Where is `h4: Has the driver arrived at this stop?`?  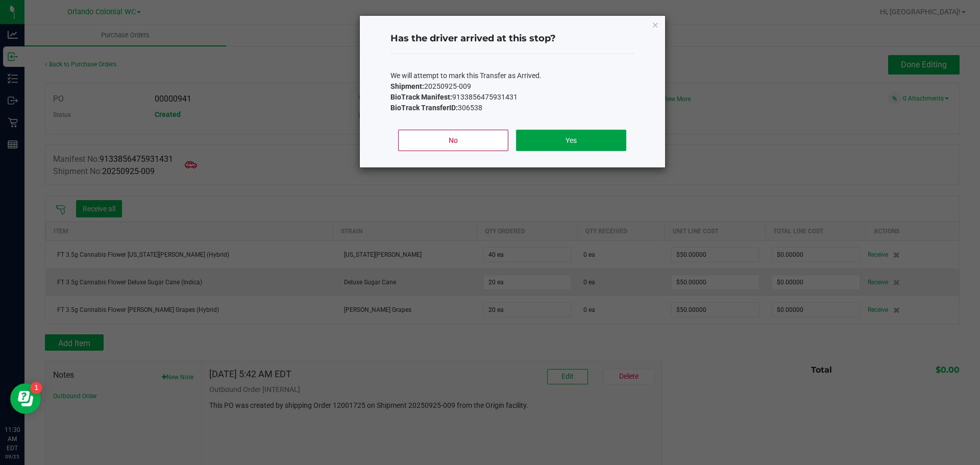
h4: Has the driver arrived at this stop? is located at coordinates (512, 39).